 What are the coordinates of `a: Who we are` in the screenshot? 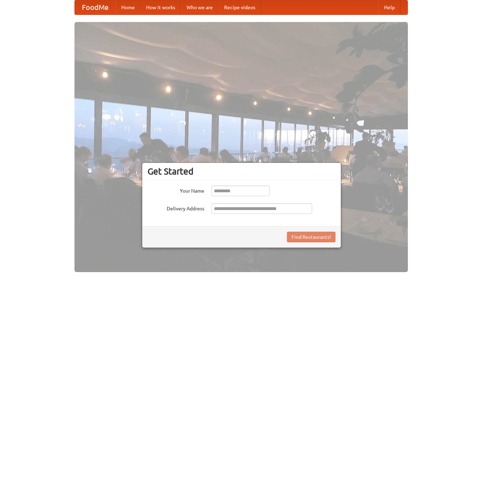 It's located at (200, 7).